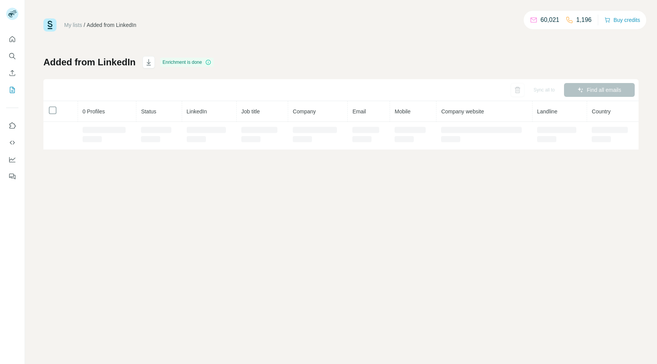 The height and width of the screenshot is (364, 657). I want to click on p: 60,021, so click(549, 20).